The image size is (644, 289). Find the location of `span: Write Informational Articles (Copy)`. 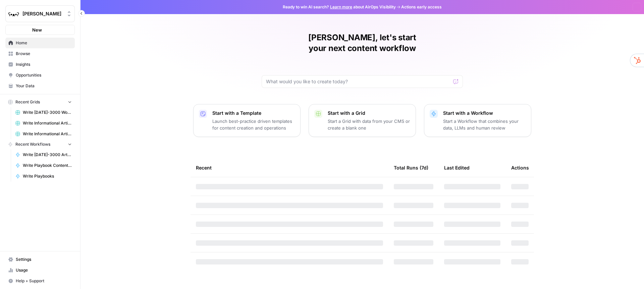

span: Write Informational Articles (Copy) is located at coordinates (47, 123).